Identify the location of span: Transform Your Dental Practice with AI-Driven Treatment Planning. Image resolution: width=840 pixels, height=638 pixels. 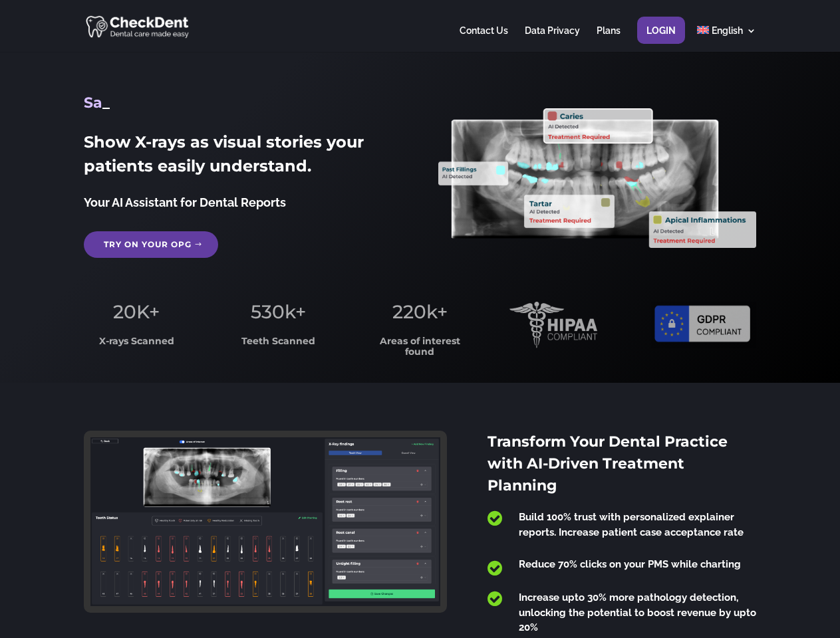
(607, 463).